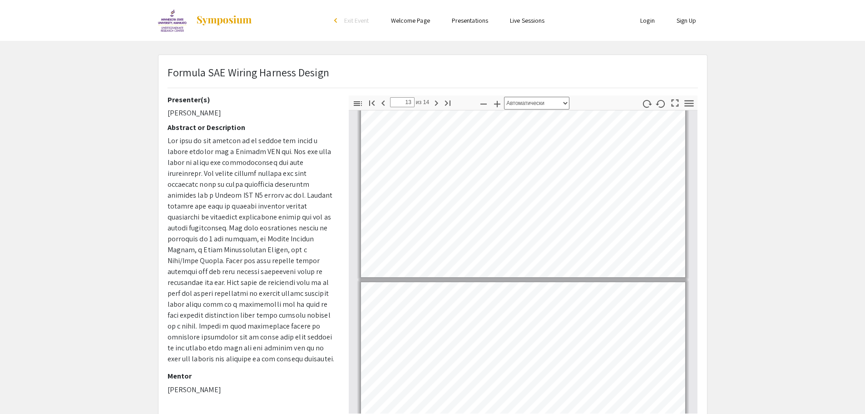 This screenshot has width=865, height=414. Describe the element at coordinates (383, 102) in the screenshot. I see `button: Предыдущая страница` at that location.